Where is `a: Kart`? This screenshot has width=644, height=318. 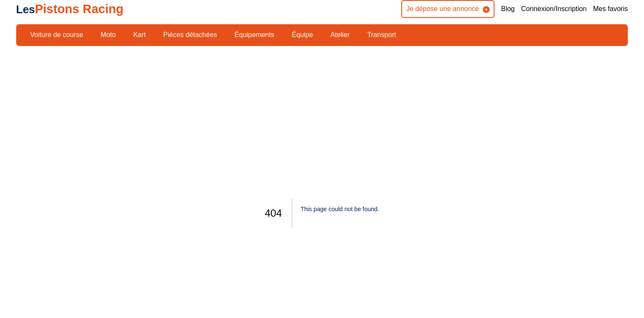 a: Kart is located at coordinates (140, 35).